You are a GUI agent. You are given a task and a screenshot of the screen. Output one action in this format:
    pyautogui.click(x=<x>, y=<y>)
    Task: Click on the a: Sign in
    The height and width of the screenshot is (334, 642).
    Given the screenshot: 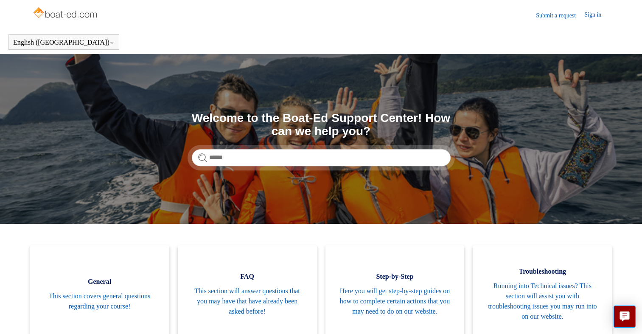 What is the action you would take?
    pyautogui.click(x=597, y=15)
    